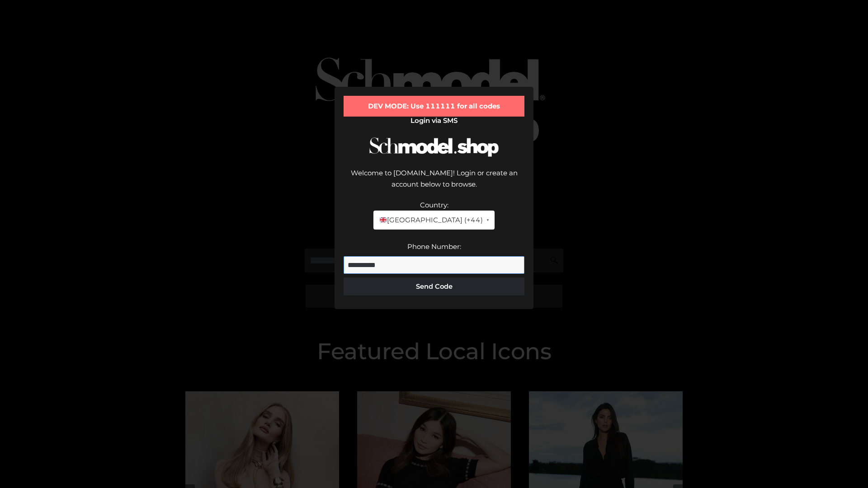 Image resolution: width=868 pixels, height=488 pixels. I want to click on div: DEV MODE: Use 111111 for all codes, so click(434, 106).